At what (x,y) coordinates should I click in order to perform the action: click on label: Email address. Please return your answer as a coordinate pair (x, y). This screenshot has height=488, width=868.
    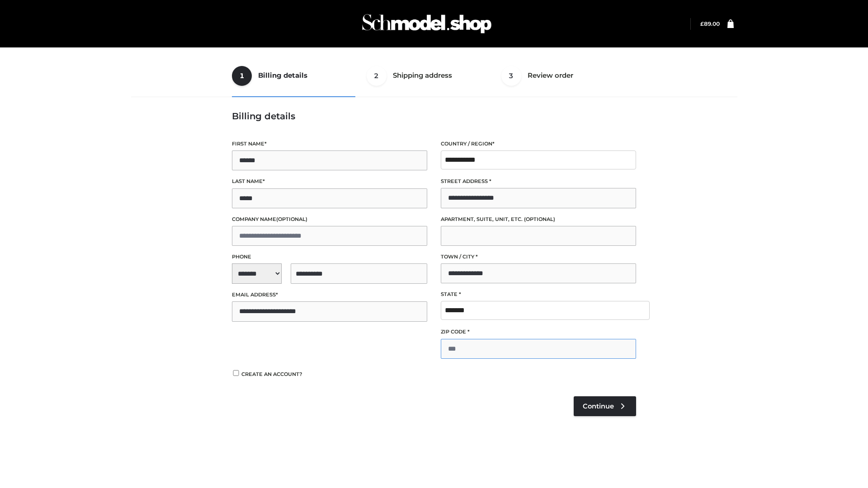
    Looking at the image, I should click on (330, 294).